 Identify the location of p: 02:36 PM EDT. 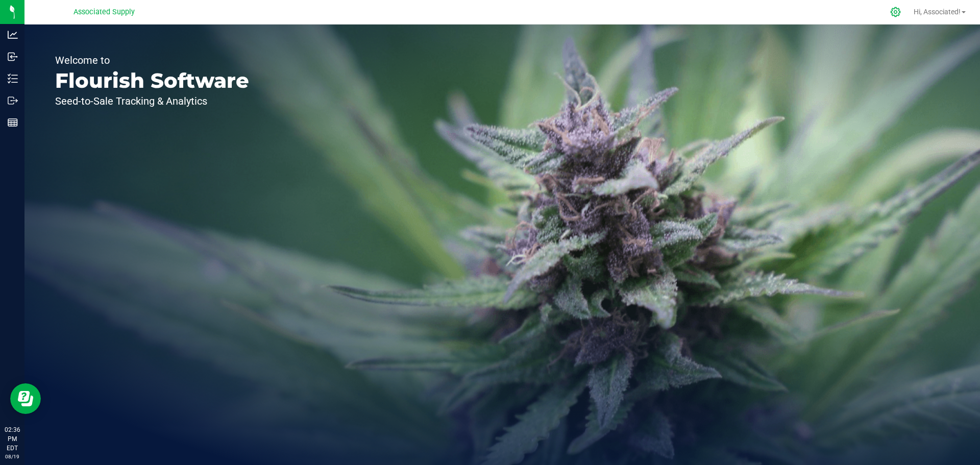
(13, 439).